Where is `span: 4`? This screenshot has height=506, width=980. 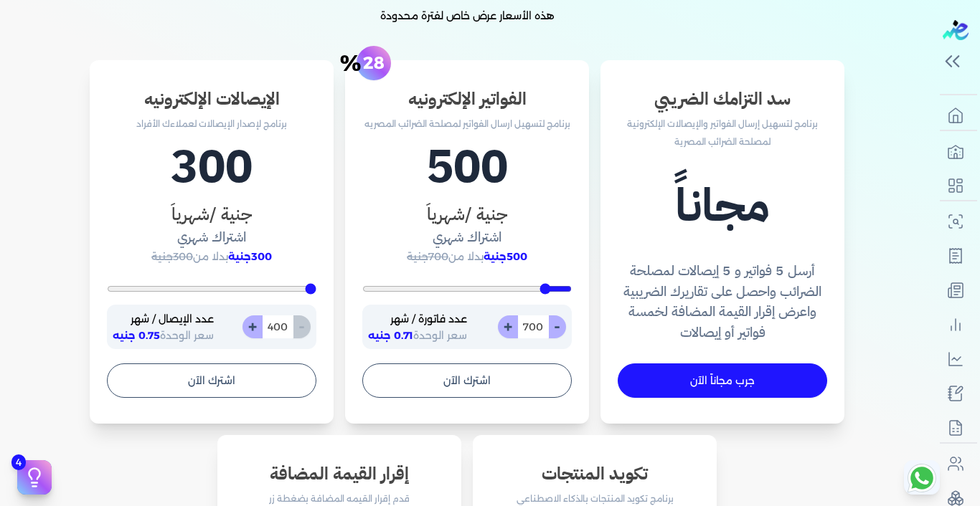
span: 4 is located at coordinates (19, 462).